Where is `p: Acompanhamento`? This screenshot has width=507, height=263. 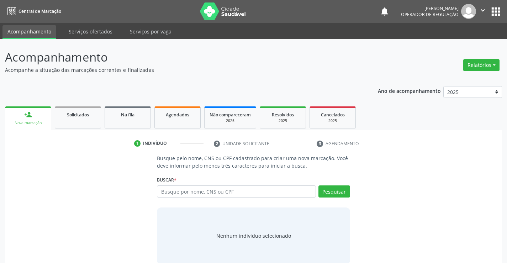
p: Acompanhamento is located at coordinates (179, 57).